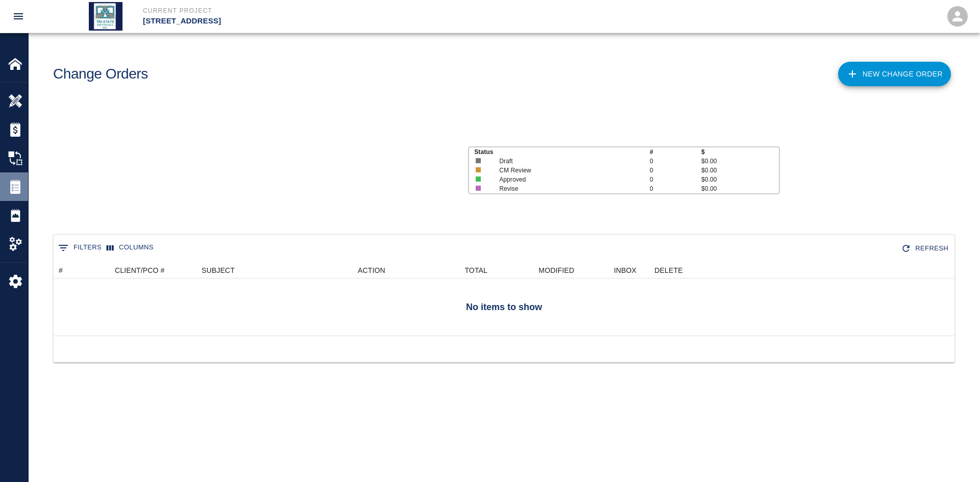 This screenshot has height=482, width=980. I want to click on p: Status, so click(562, 152).